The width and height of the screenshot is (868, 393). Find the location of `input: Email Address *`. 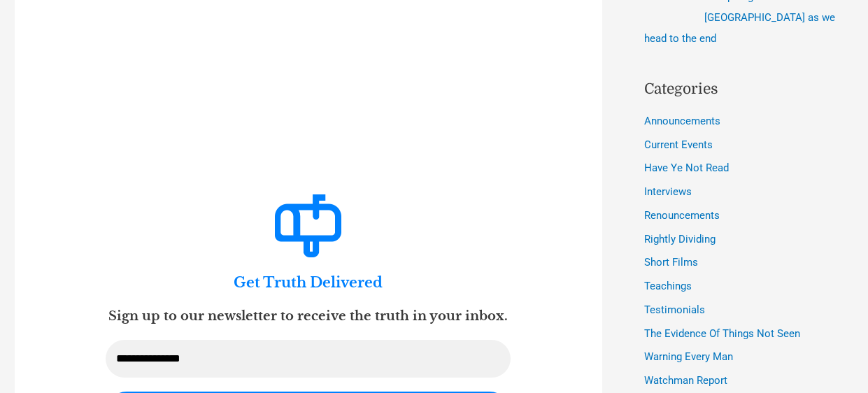

input: Email Address * is located at coordinates (308, 359).